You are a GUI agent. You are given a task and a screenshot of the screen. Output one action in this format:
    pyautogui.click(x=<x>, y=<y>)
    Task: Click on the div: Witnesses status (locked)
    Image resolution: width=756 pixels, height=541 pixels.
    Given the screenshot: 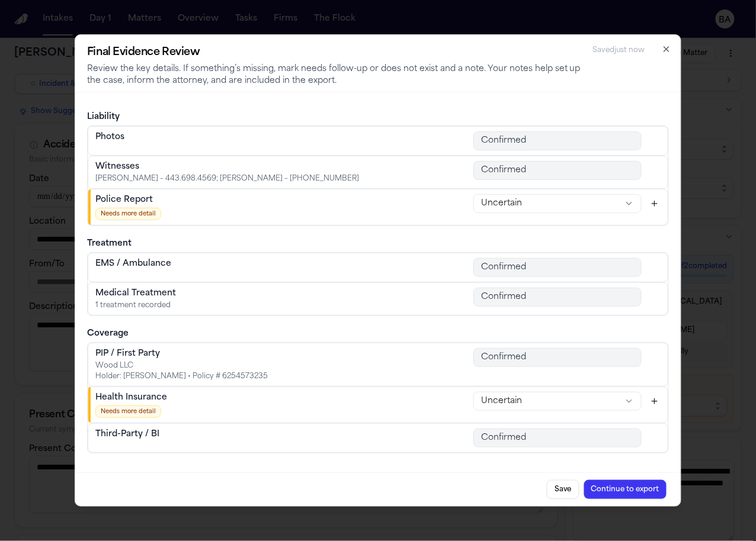 What is the action you would take?
    pyautogui.click(x=558, y=171)
    